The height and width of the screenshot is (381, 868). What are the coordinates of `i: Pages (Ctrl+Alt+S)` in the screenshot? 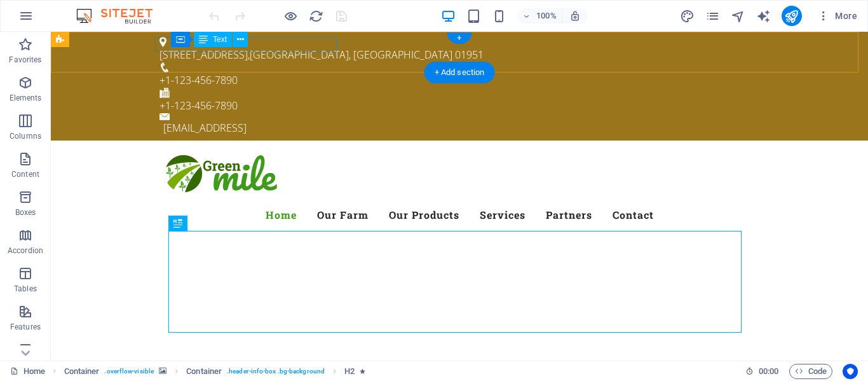 It's located at (712, 16).